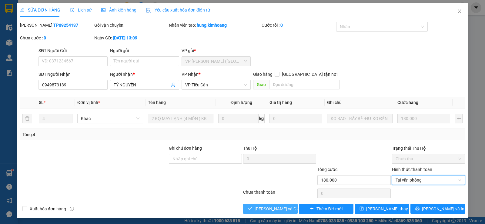 The image size is (485, 224). Describe the element at coordinates (173, 85) in the screenshot. I see `span: user-add` at that location.